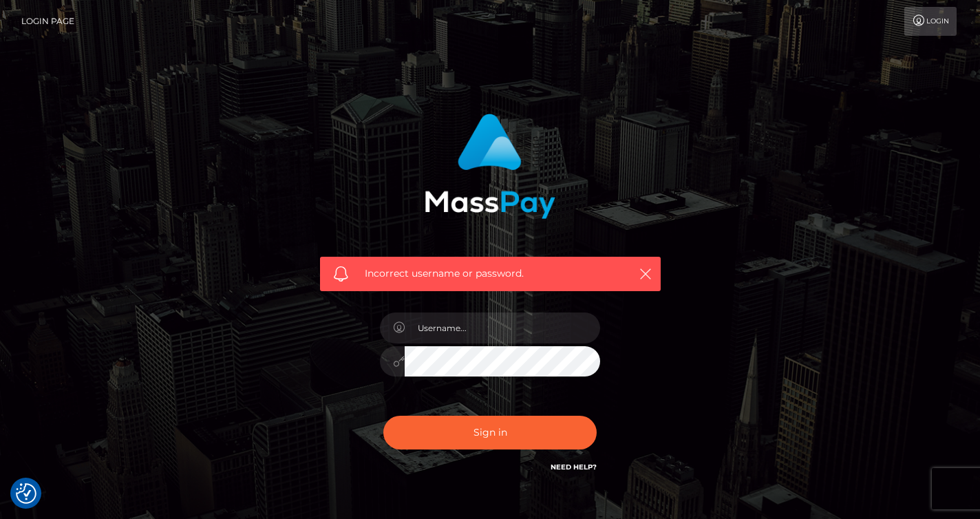 This screenshot has height=519, width=980. I want to click on a: Login Page, so click(47, 21).